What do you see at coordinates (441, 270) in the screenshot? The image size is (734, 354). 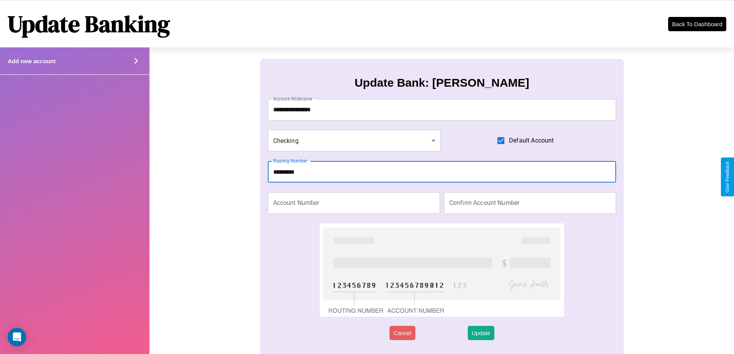 I see `img: check` at bounding box center [441, 270].